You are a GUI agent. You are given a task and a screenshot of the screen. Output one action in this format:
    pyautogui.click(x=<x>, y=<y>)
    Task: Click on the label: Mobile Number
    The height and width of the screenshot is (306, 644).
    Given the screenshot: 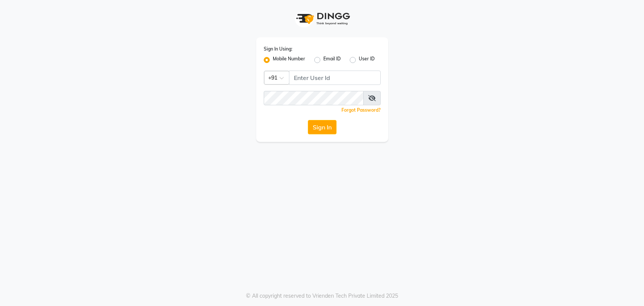 What is the action you would take?
    pyautogui.click(x=289, y=60)
    